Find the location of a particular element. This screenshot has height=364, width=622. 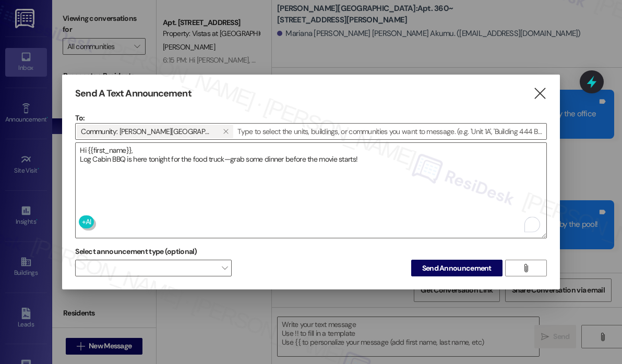

textarea: To enrich screen reader interactions, please activate Accessibility in Grammarly extension settings is located at coordinates (311, 190).